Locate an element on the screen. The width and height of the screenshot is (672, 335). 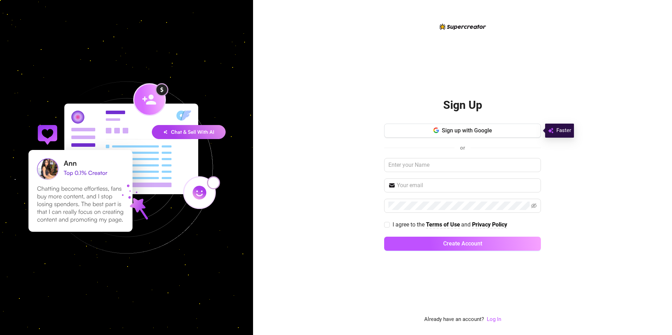
button: Sign up with Google is located at coordinates (463, 131).